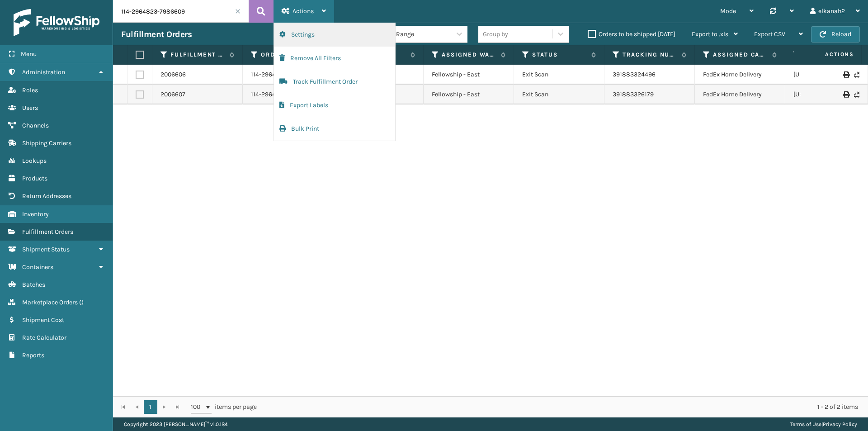  What do you see at coordinates (43, 320) in the screenshot?
I see `span: Shipment Cost` at bounding box center [43, 320].